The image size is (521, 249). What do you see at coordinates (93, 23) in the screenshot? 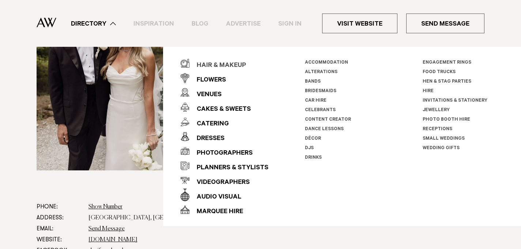
I see `a: Directory` at bounding box center [93, 23].